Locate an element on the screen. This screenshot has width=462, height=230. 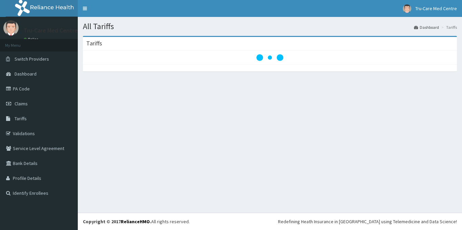
span: Claims is located at coordinates (21, 104).